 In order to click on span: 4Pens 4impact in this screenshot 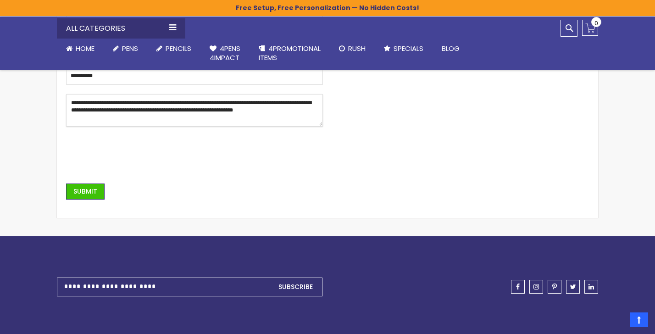, I will do `click(225, 53)`.